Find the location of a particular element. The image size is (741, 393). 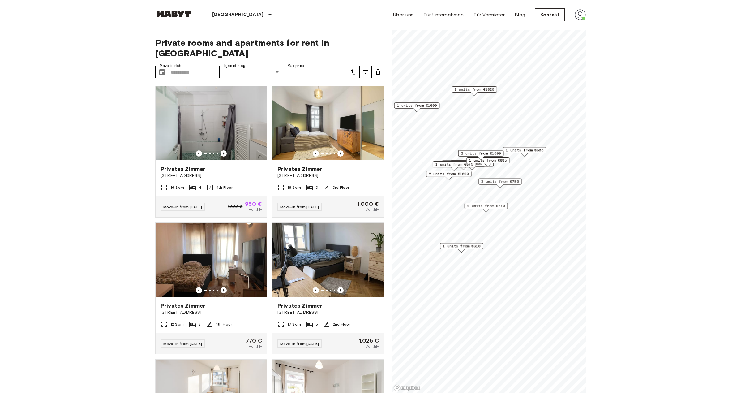

span: 1 units from €1000 is located at coordinates (417, 106).